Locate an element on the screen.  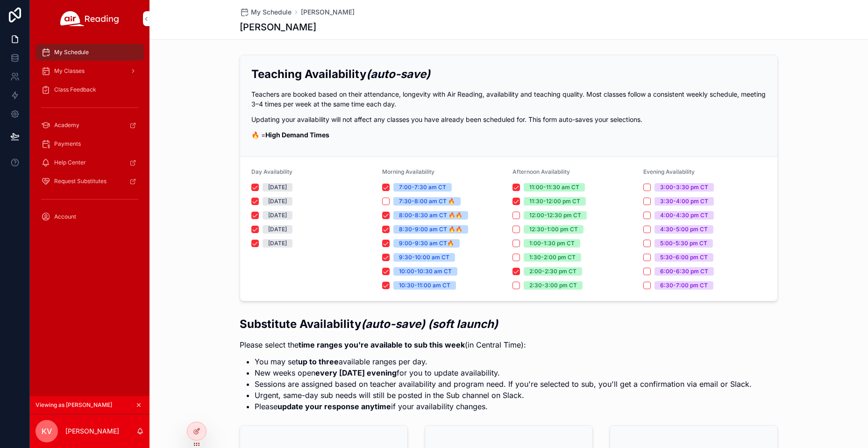
strong: up to three is located at coordinates (318, 361).